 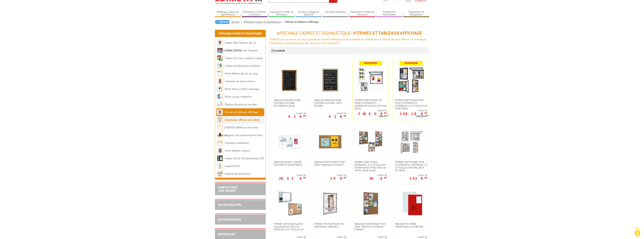 What do you see at coordinates (292, 178) in the screenshot?
I see `p: 28.33 €` at bounding box center [292, 178].